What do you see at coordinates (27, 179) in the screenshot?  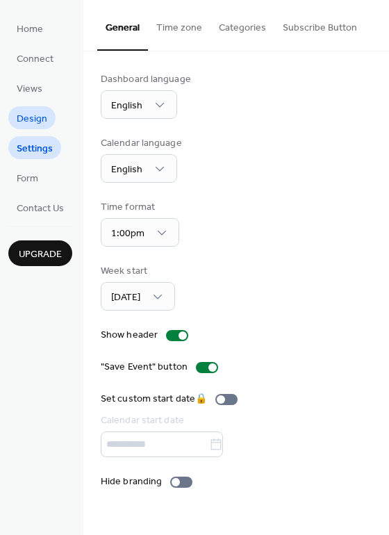 I see `span: Form` at bounding box center [27, 179].